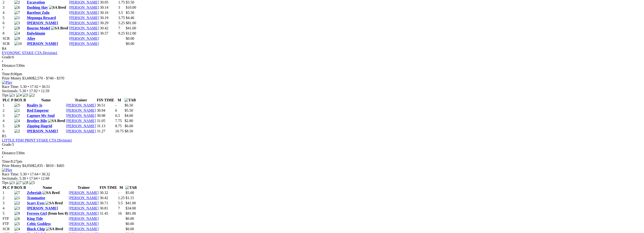 The image size is (644, 233). I want to click on span: Sectionals:, so click(10, 91).